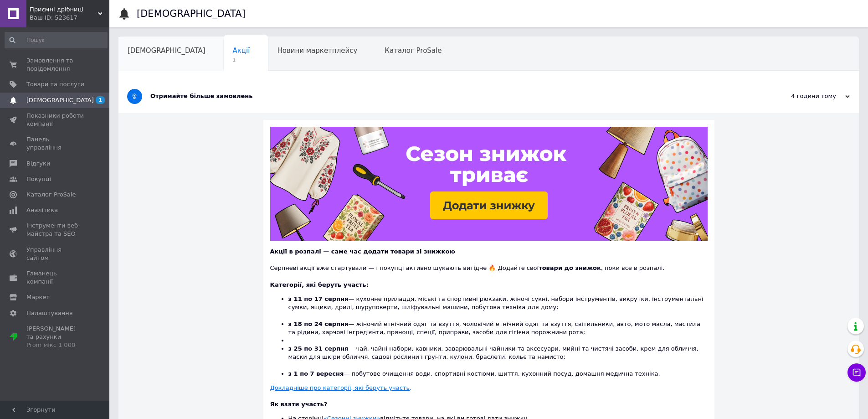 The width and height of the screenshot is (868, 419). Describe the element at coordinates (56, 40) in the screenshot. I see `input: Пошук` at that location.